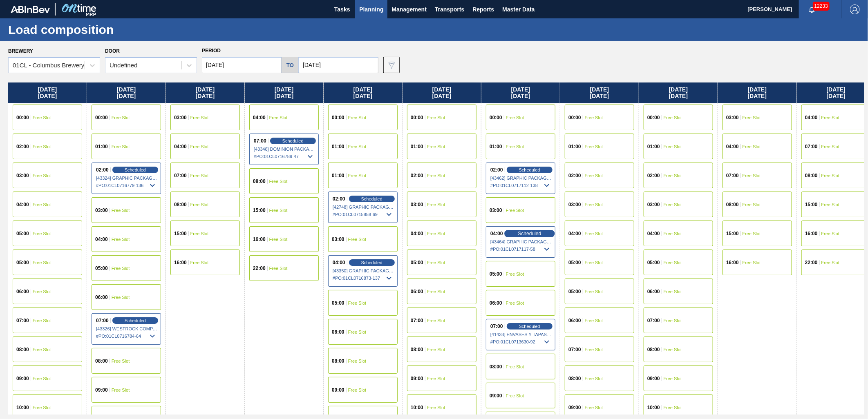  What do you see at coordinates (574, 118) in the screenshot?
I see `span: 00:00` at bounding box center [574, 118].